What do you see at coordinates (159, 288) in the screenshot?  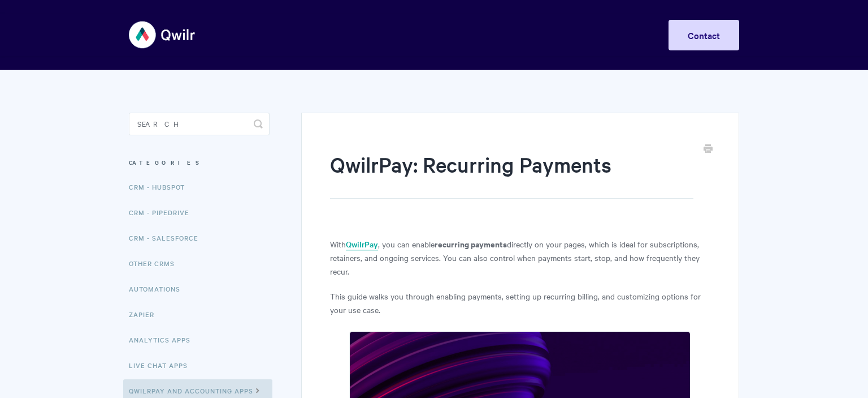 I see `a: Automations` at bounding box center [159, 288].